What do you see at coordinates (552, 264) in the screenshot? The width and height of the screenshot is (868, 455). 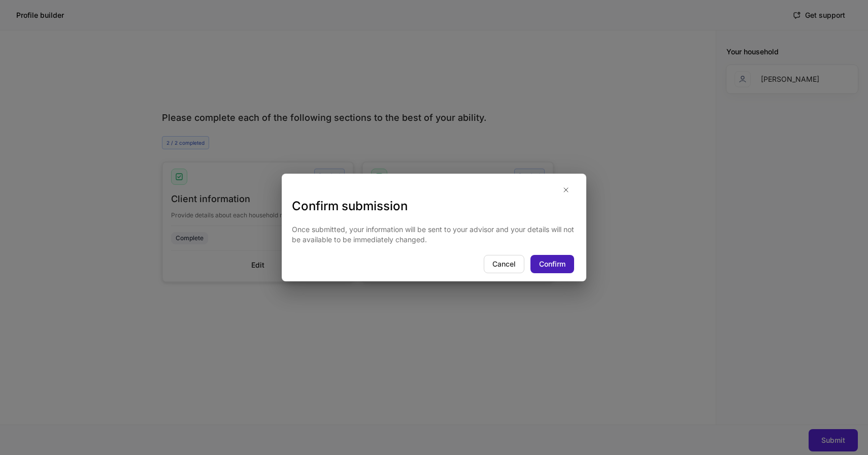 I see `button: Confirm` at bounding box center [552, 264].